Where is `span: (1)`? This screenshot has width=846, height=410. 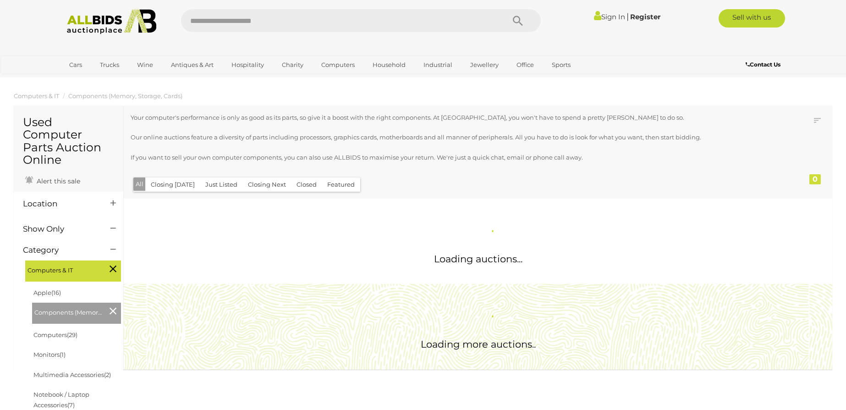
span: (1) is located at coordinates (62, 354).